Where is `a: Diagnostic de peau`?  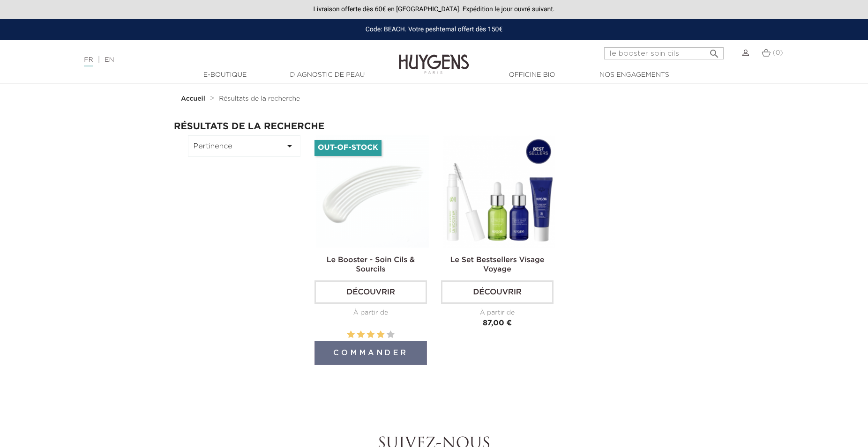
a: Diagnostic de peau is located at coordinates (327, 75).